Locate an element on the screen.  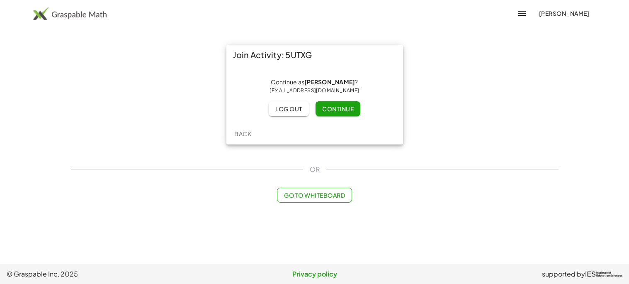
span: Institute of Education Sciences is located at coordinates (609, 274).